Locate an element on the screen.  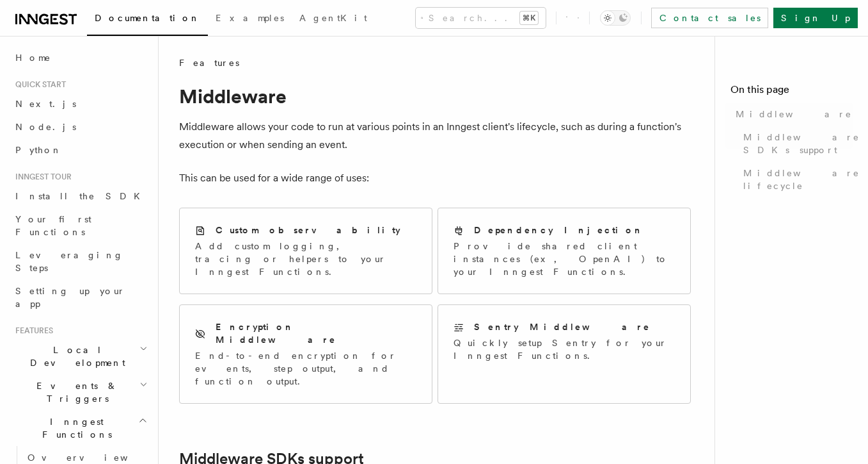
button: Toggle dark mode is located at coordinates (615, 18).